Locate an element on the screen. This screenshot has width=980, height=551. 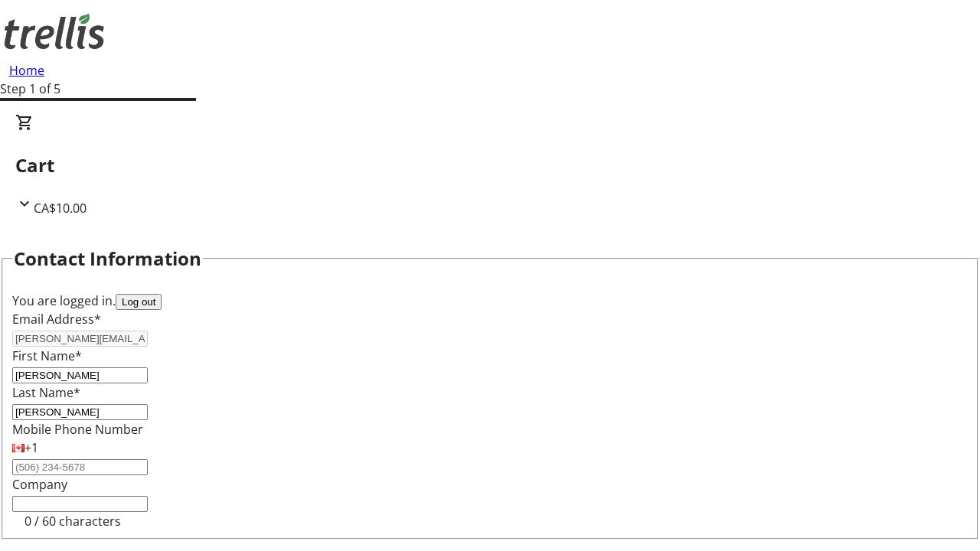
label: First Name* is located at coordinates (47, 356).